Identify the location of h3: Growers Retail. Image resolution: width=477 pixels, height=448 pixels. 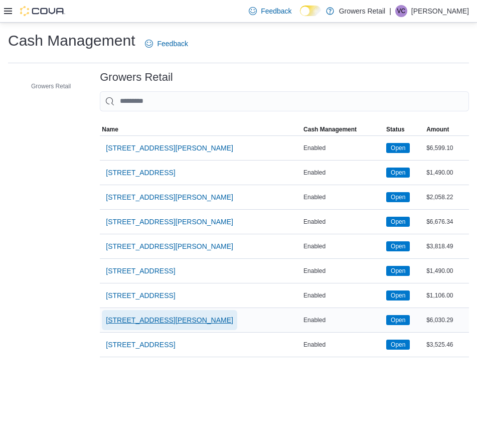
(136, 77).